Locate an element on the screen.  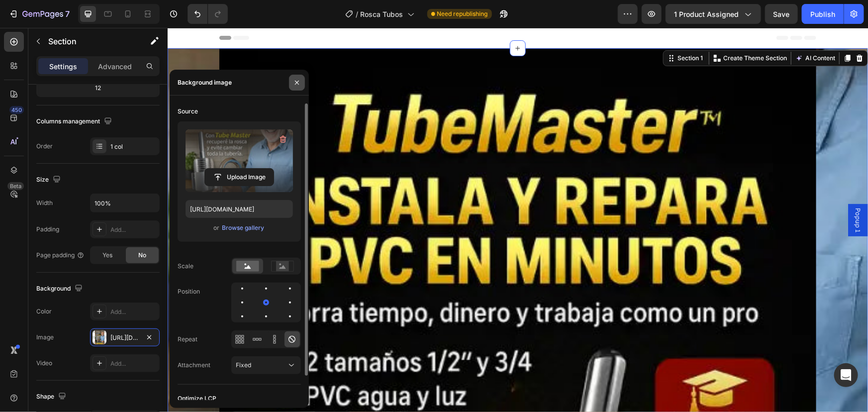
div: Padding is located at coordinates (48, 229).